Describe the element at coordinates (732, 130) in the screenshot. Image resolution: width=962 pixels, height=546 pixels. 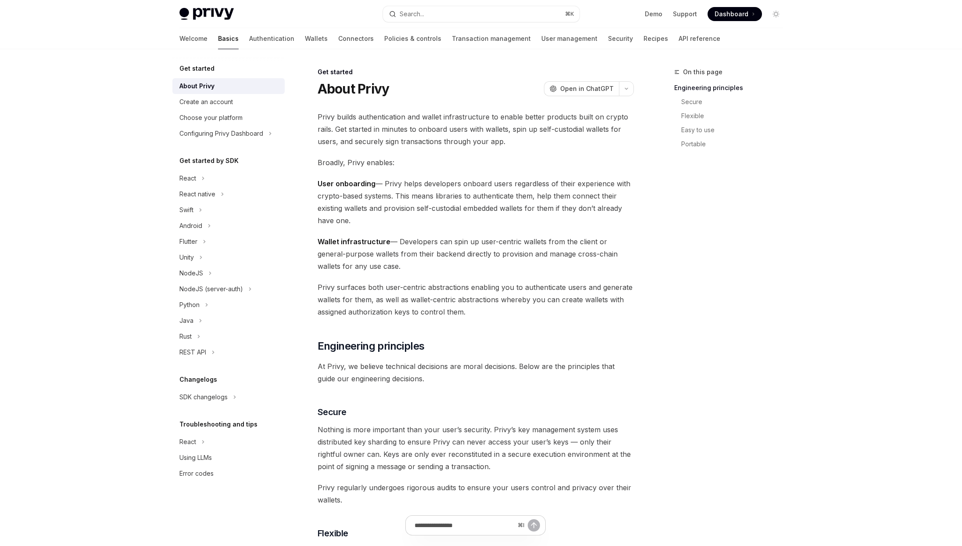
I see `a: Easy to use` at that location.